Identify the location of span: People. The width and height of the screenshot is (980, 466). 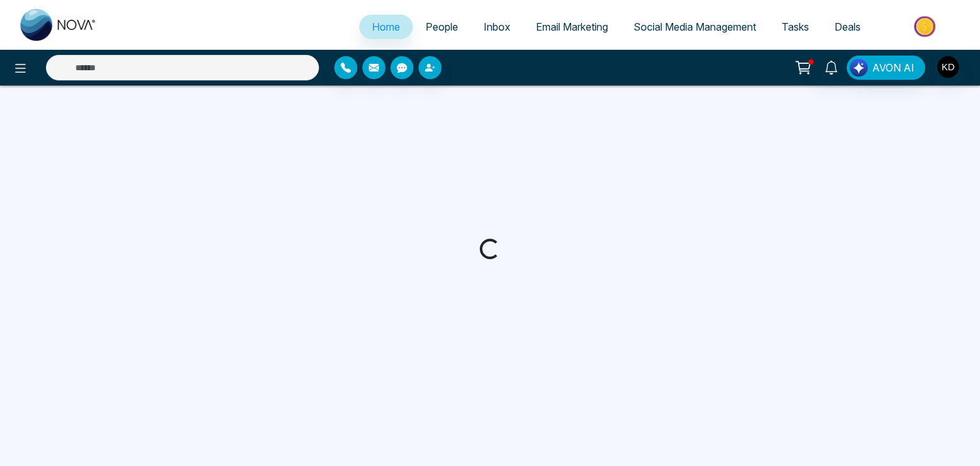
(441, 27).